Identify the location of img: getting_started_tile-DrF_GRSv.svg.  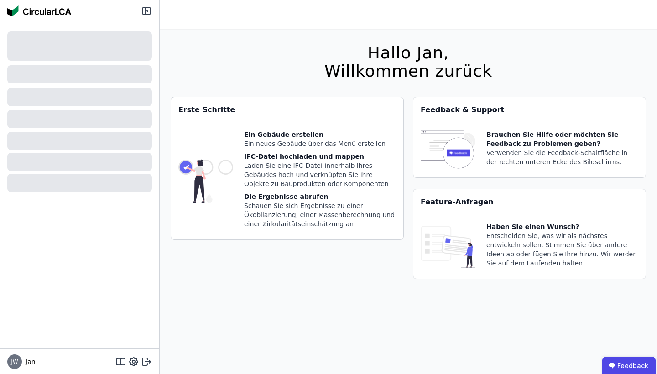
(206, 181).